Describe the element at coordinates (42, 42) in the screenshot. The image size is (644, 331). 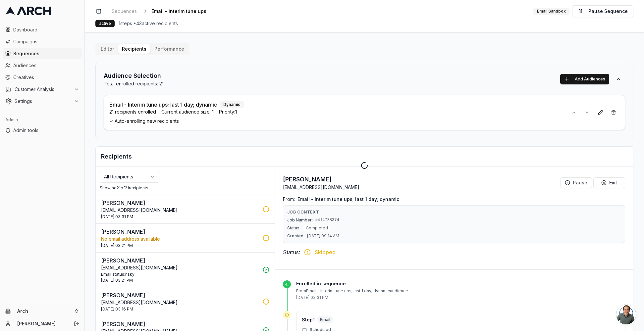
I see `a: Campaigns` at that location.